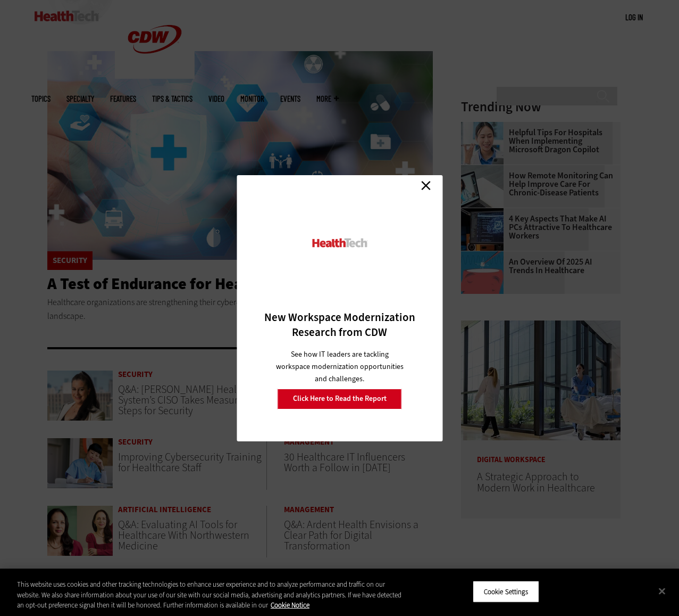 This screenshot has height=616, width=679. Describe the element at coordinates (340, 399) in the screenshot. I see `a: Click Here to Read the Report` at that location.